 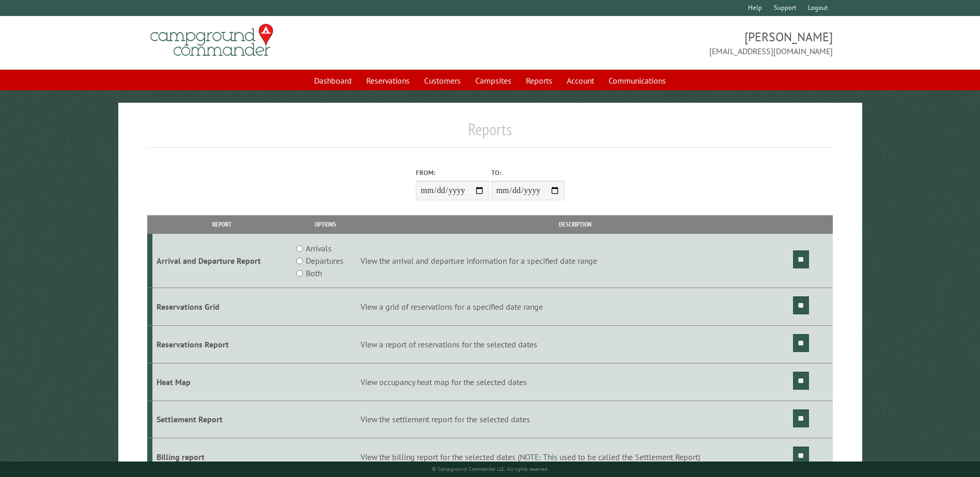 What do you see at coordinates (319, 248) in the screenshot?
I see `label: Arrivals` at bounding box center [319, 248].